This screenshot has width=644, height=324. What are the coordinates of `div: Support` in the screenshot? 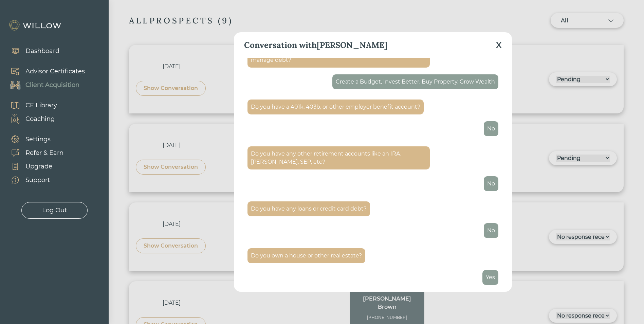 It's located at (38, 180).